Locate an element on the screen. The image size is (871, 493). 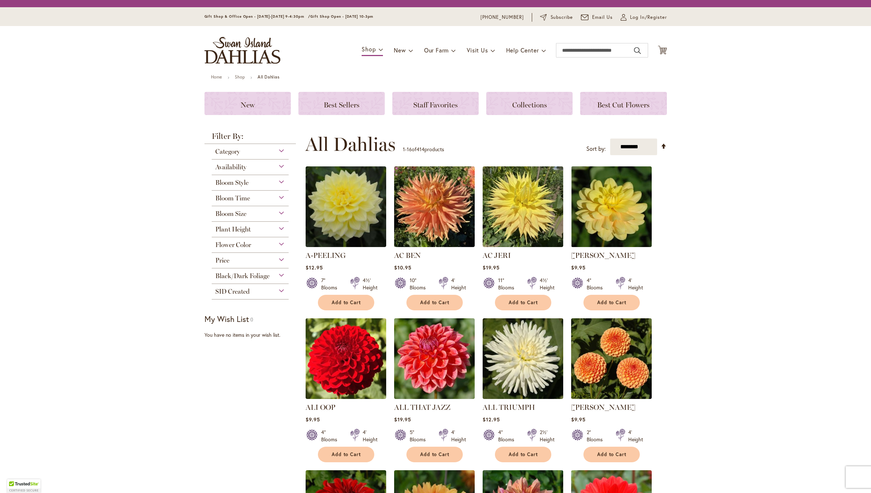
span: Bloom Time is located at coordinates (233, 198).